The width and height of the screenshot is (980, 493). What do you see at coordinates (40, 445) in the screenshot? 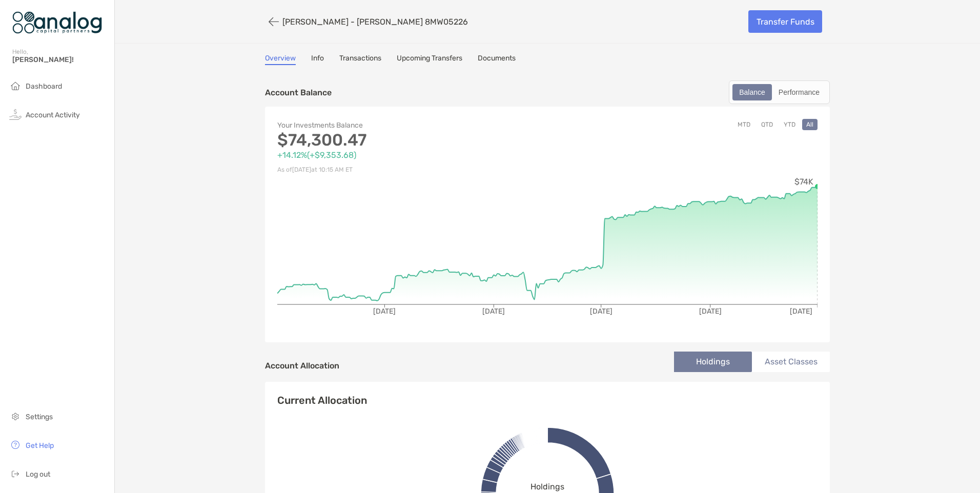
I see `span: Get Help` at bounding box center [40, 445].